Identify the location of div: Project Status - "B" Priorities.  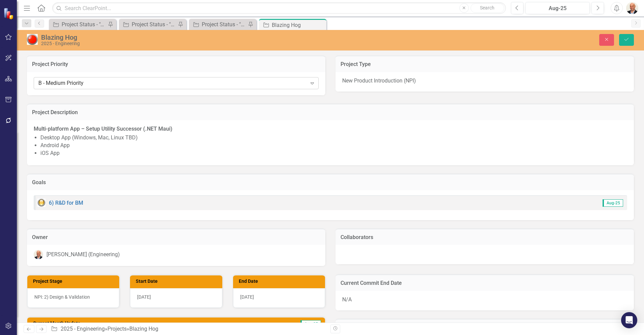
(154, 24).